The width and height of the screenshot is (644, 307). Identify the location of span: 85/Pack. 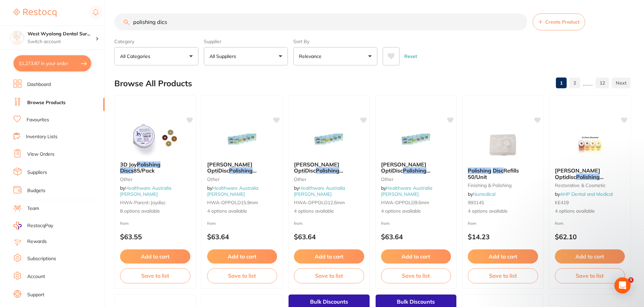
(144, 171).